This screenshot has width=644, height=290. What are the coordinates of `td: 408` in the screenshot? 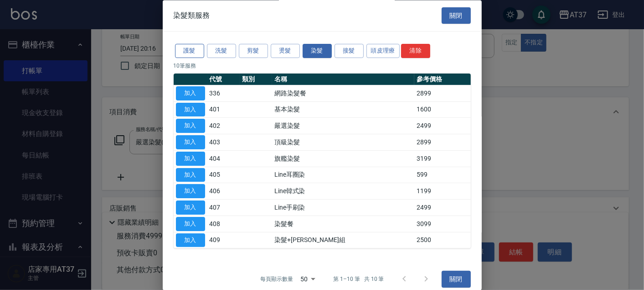 It's located at (223, 224).